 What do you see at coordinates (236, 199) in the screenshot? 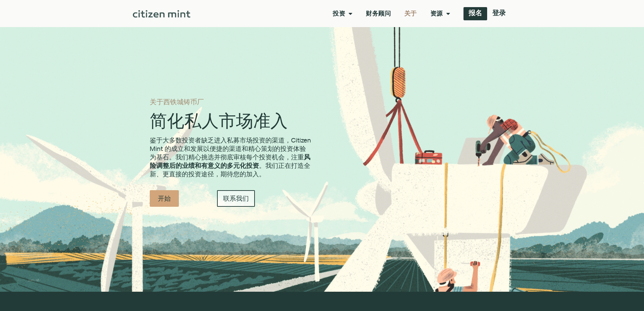
I see `a: 联系我们` at bounding box center [236, 199].